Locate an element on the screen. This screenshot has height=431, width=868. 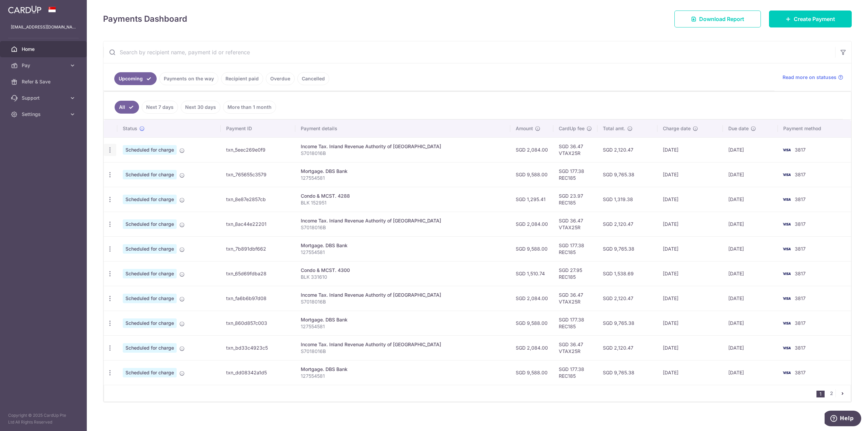
td: SGD 23.97 REC185 is located at coordinates (576, 199).